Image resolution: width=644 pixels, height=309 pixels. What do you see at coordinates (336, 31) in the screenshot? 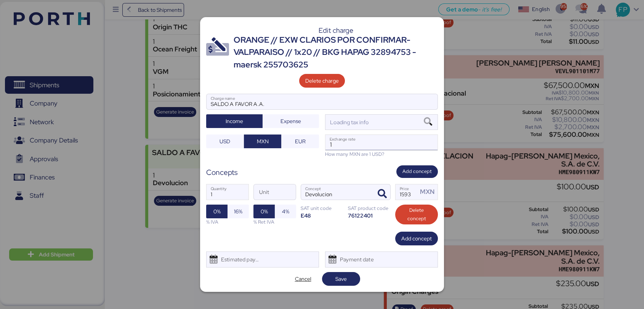
I see `div: Edit charge` at bounding box center [336, 31].